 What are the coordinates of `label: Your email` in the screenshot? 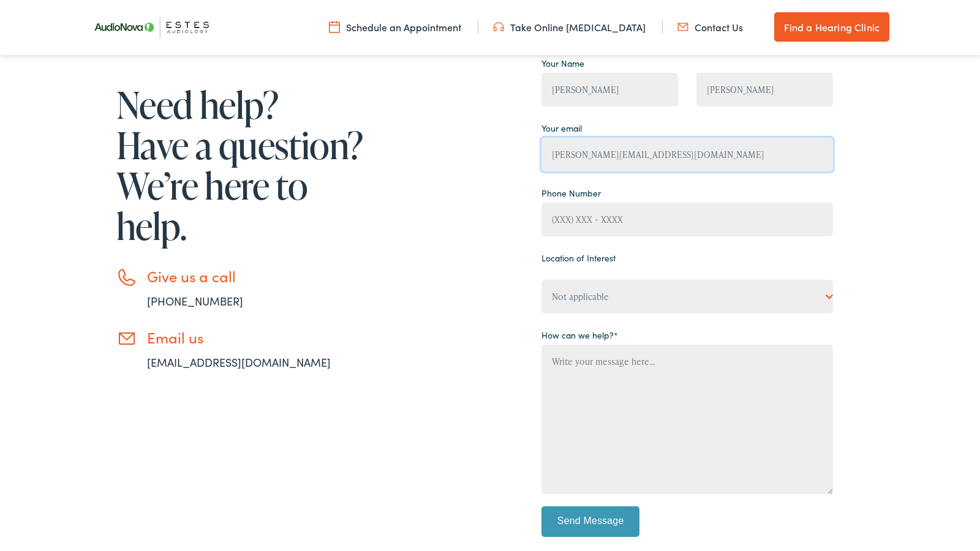 It's located at (561, 128).